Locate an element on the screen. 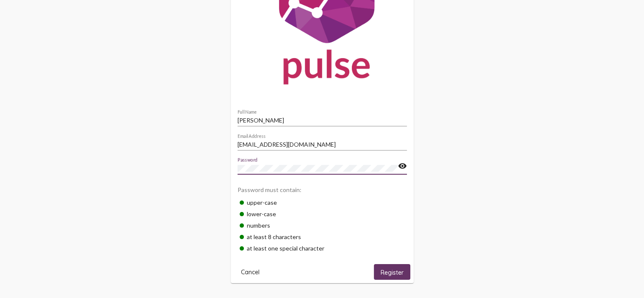 Image resolution: width=644 pixels, height=298 pixels. div: at least 8 characters is located at coordinates (322, 236).